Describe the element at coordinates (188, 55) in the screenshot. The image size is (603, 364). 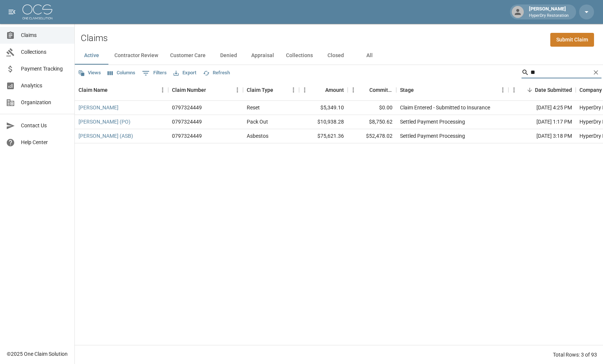
I see `button: Customer Care` at that location.